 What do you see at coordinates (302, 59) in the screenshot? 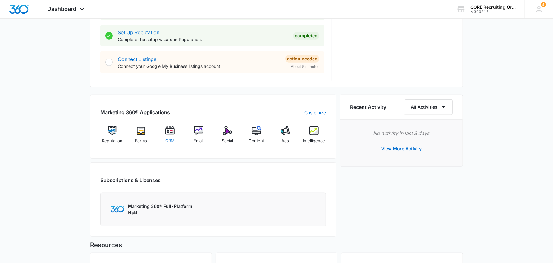
I see `div: Action Needed` at bounding box center [302, 59].